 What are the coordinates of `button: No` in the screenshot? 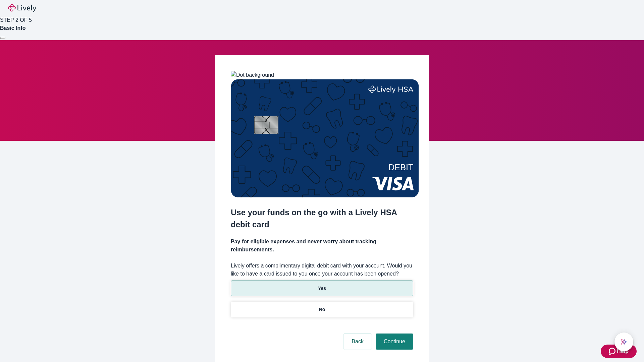 It's located at (322, 310).